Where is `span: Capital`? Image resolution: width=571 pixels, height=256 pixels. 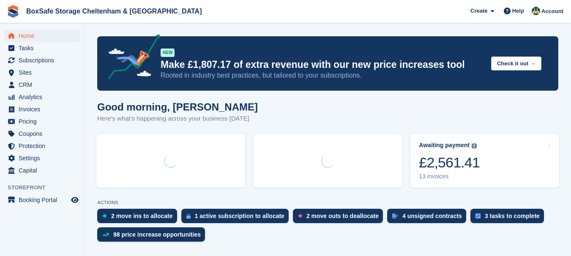
span: Capital is located at coordinates (44, 171).